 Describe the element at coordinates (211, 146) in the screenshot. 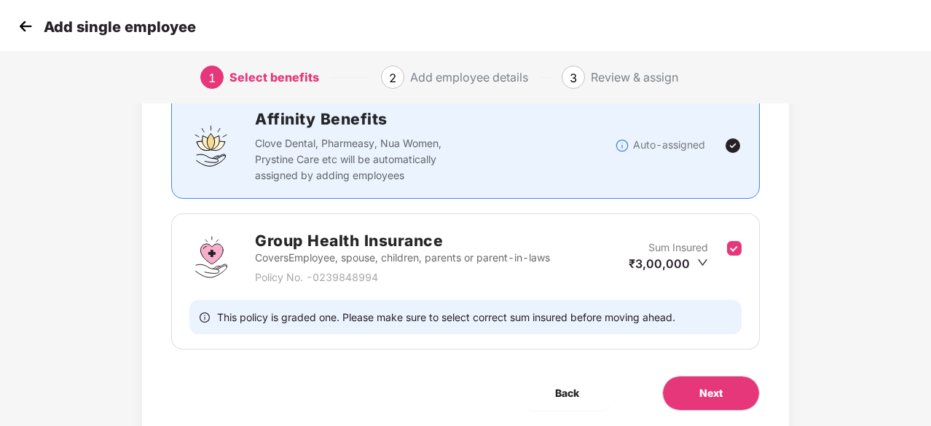

I see `img: svg+xml;base64,PHN2ZyBpZD0iQWZmaW5pdHlfQmVuZWZpdHMiIGRhdGEtbmFtZT0iQWZmaW5pdHkgQmVuZWZpdHMiIHhtbG...` at that location.